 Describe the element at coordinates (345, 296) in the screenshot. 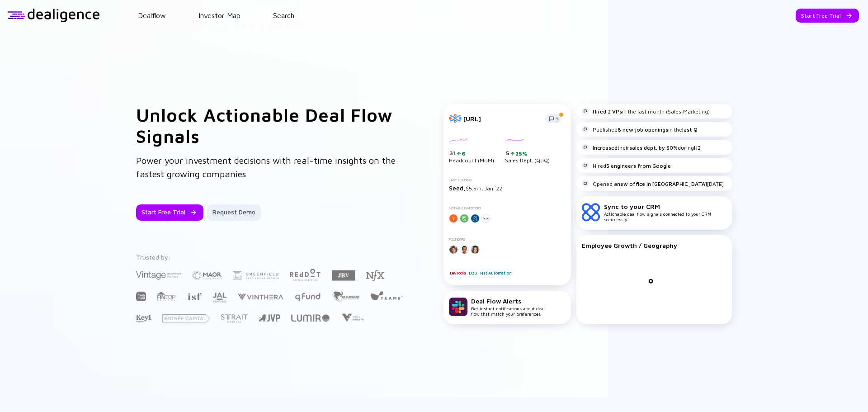

I see `img: The Elephant` at that location.